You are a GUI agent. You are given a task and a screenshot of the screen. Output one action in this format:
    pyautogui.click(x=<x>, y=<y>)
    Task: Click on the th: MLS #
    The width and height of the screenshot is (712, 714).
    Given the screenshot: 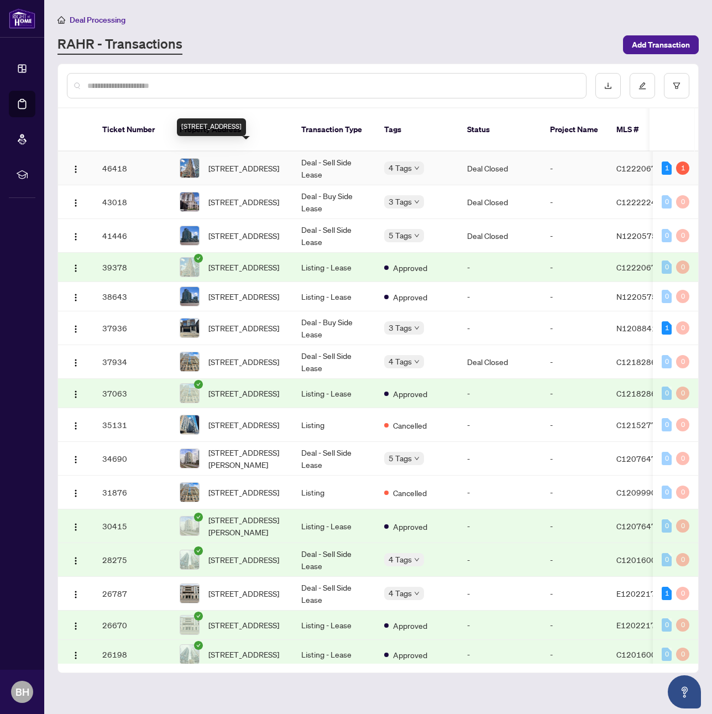 What is the action you would take?
    pyautogui.click(x=641, y=130)
    